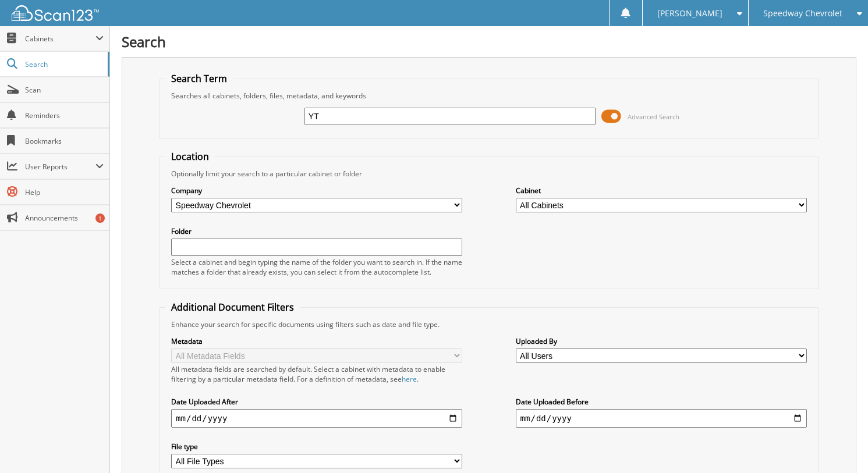 The image size is (868, 473). What do you see at coordinates (60, 166) in the screenshot?
I see `span: User Reports` at bounding box center [60, 166].